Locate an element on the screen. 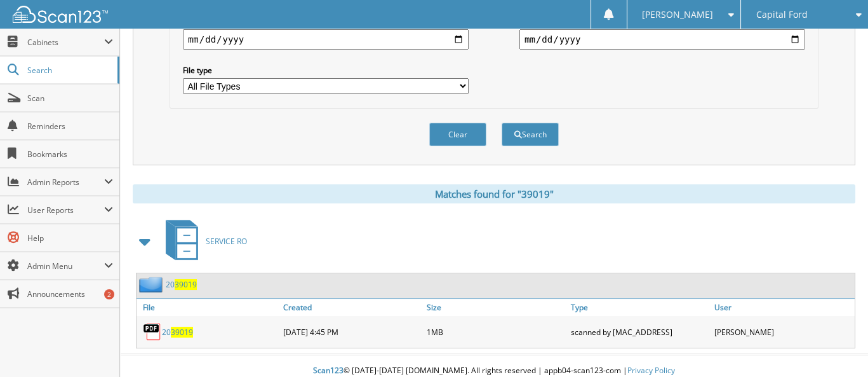  label: File type is located at coordinates (325, 70).